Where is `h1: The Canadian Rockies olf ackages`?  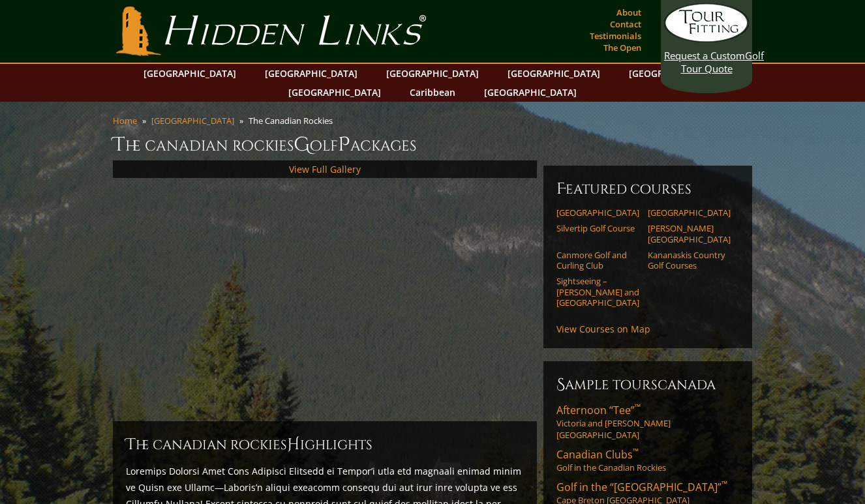
h1: The Canadian Rockies olf ackages is located at coordinates (433, 145).